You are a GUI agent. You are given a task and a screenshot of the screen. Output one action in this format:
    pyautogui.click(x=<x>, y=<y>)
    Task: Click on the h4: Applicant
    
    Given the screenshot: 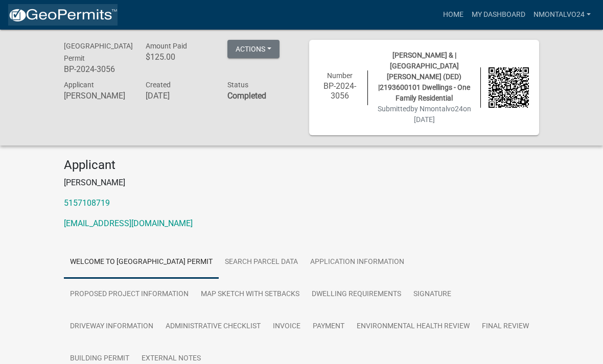 What is the action you would take?
    pyautogui.click(x=302, y=165)
    